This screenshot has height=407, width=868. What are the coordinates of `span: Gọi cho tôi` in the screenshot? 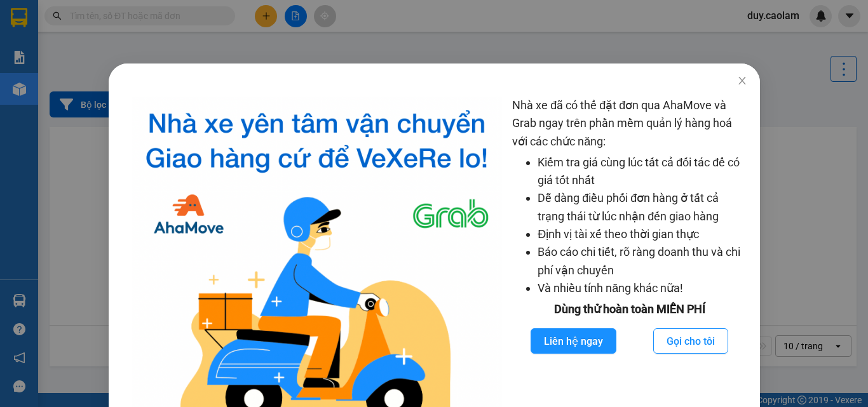 It's located at (691, 341).